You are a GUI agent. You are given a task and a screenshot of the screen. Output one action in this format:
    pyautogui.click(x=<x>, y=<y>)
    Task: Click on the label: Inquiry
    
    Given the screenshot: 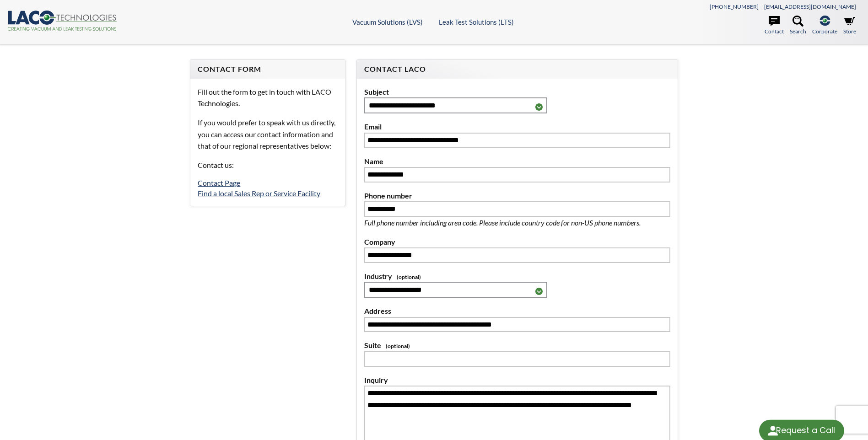 What is the action you would take?
    pyautogui.click(x=517, y=380)
    